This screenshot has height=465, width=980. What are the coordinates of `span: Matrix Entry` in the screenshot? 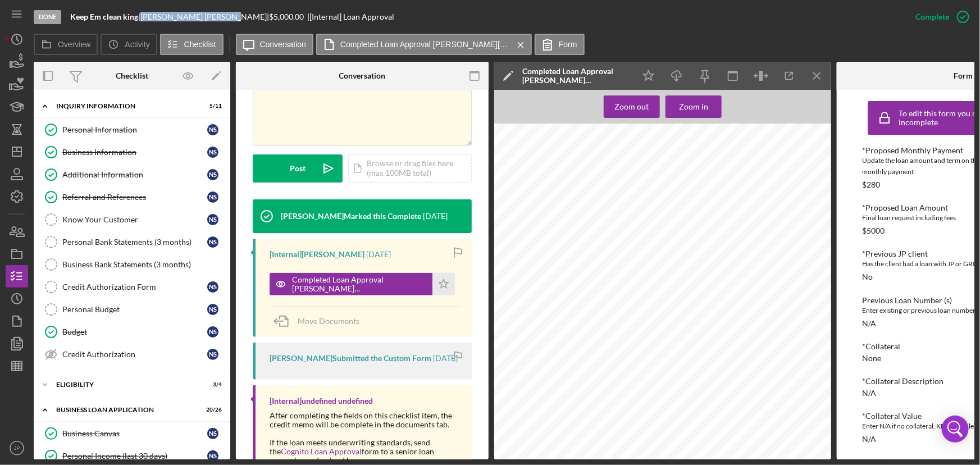 It's located at (558, 205).